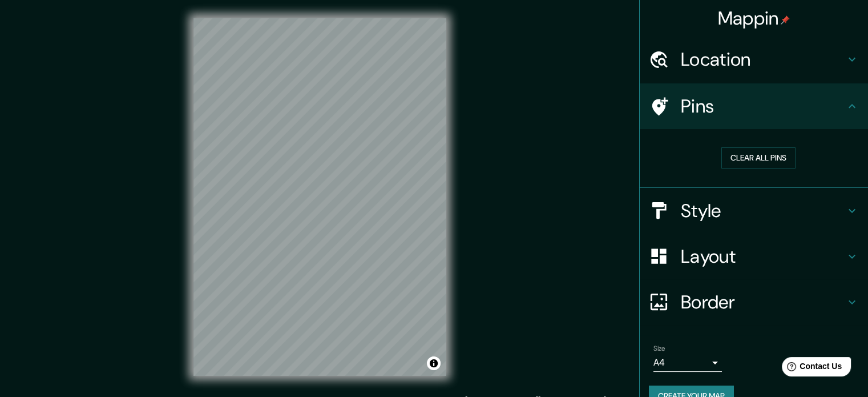 The width and height of the screenshot is (868, 397). What do you see at coordinates (659, 348) in the screenshot?
I see `label: Size` at bounding box center [659, 348].